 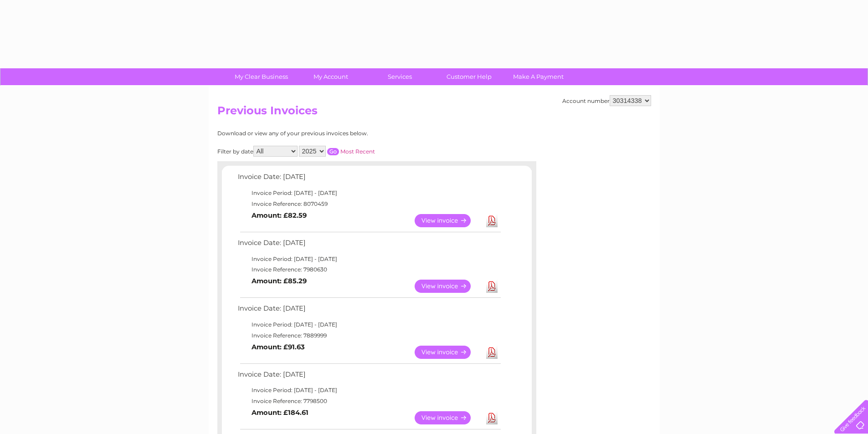 What do you see at coordinates (279, 413) in the screenshot?
I see `b: Amount: £184.61` at bounding box center [279, 413].